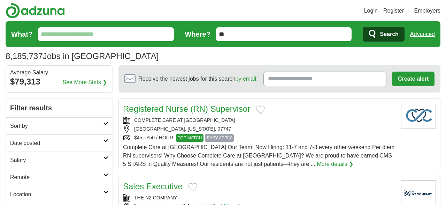  I want to click on img: Adzuna logo, so click(35, 10).